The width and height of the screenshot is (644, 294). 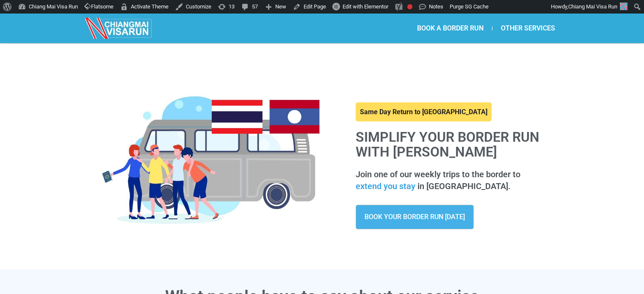 I want to click on span: Edit with Elementor, so click(x=365, y=6).